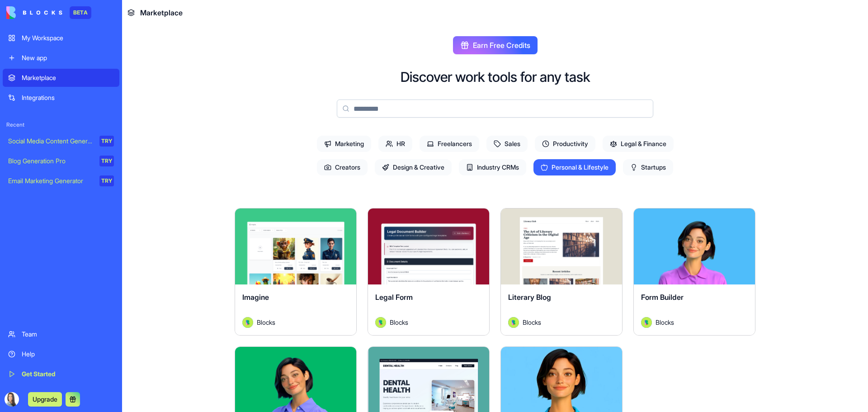  What do you see at coordinates (12, 399) in the screenshot?
I see `img: ACg8ocIi2y6ButMuETtlhkfkP-hgGTyOoLtfoJKwNUqVan3RkRO3_Vmv4A=s96-c` at bounding box center [12, 399].